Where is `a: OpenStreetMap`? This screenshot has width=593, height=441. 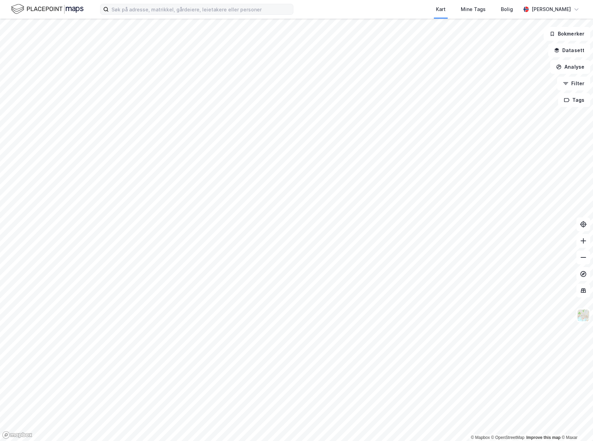 a: OpenStreetMap is located at coordinates (508, 438).